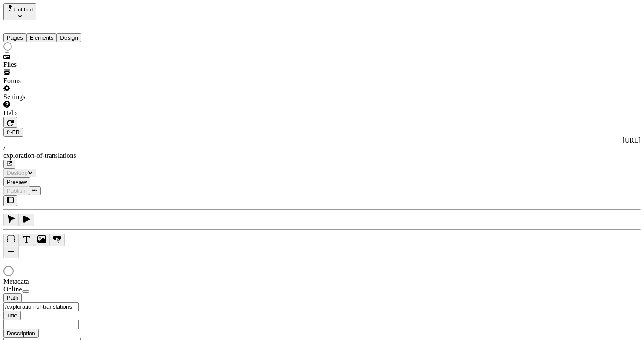 The height and width of the screenshot is (340, 644). Describe the element at coordinates (16, 191) in the screenshot. I see `span: Publish` at that location.